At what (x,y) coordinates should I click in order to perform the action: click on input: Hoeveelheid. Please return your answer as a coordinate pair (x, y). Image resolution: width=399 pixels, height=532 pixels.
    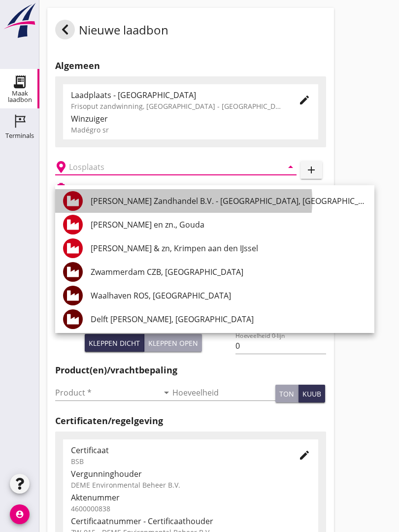
    Looking at the image, I should click on (225, 393).